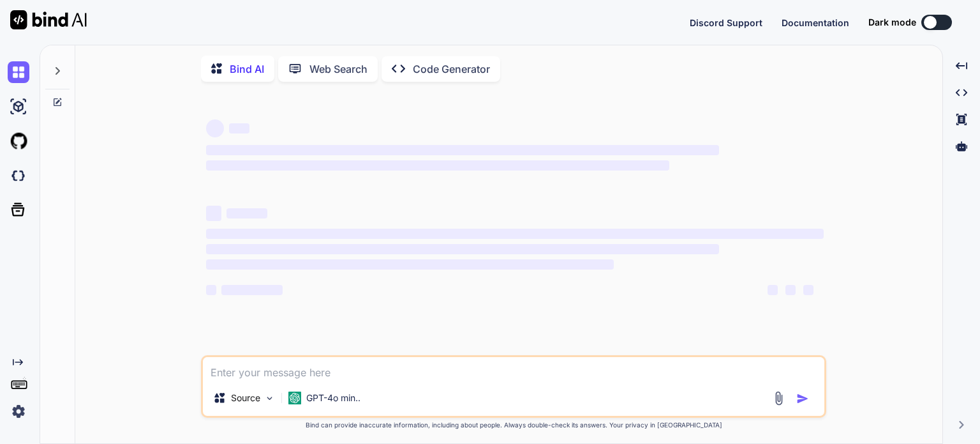  Describe the element at coordinates (19, 175) in the screenshot. I see `img: darkCloudIdeIcon` at that location.